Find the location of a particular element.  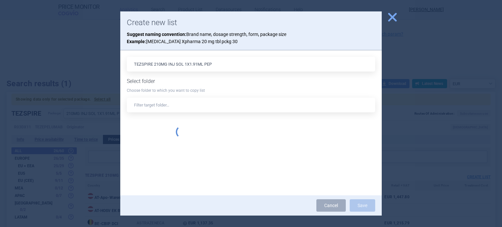

h1: Create new list is located at coordinates (251, 23).